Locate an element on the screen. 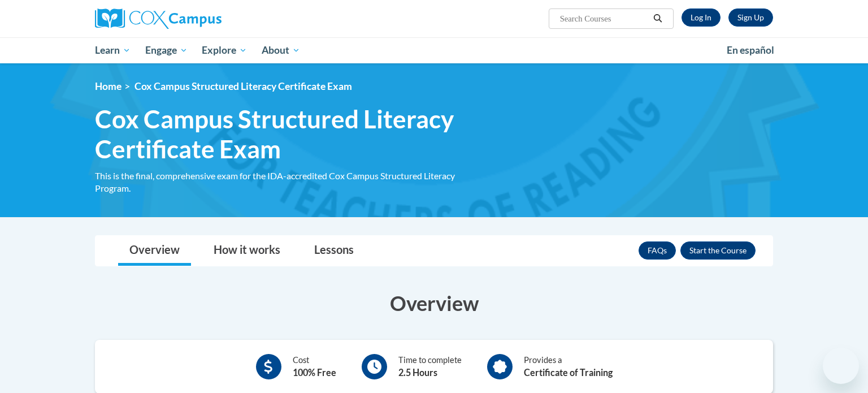 The image size is (868, 393). span: About is located at coordinates (281, 51).